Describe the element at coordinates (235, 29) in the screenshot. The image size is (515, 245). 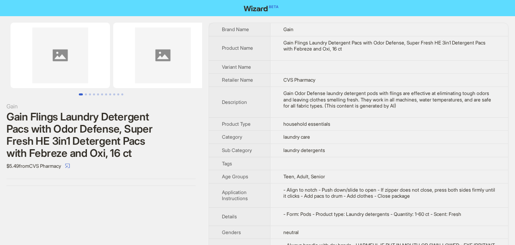
I see `span: Brand Name` at that location.